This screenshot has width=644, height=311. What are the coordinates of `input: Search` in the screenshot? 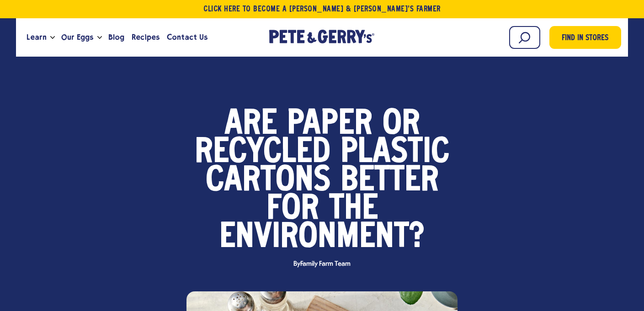 It's located at (525, 37).